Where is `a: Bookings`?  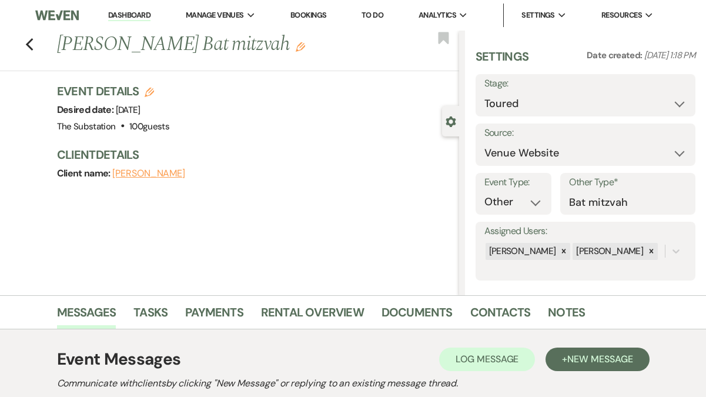
a: Bookings is located at coordinates (309, 15).